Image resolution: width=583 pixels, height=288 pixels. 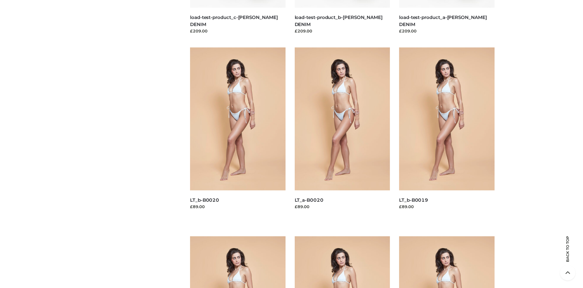 What do you see at coordinates (414, 200) in the screenshot?
I see `a: LT_b-B0019` at bounding box center [414, 200].